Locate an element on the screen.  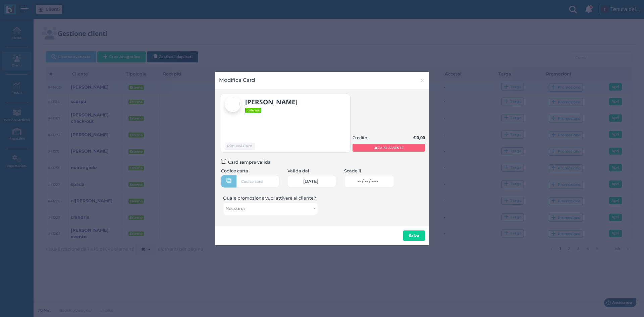
span: Assistenza is located at coordinates (32, 8).